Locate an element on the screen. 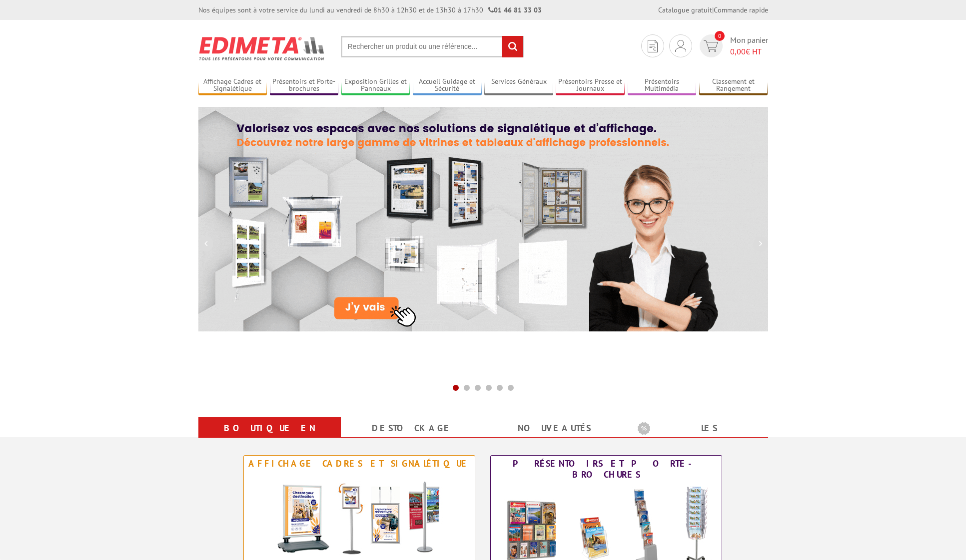  a: Les promotions is located at coordinates (697, 437).